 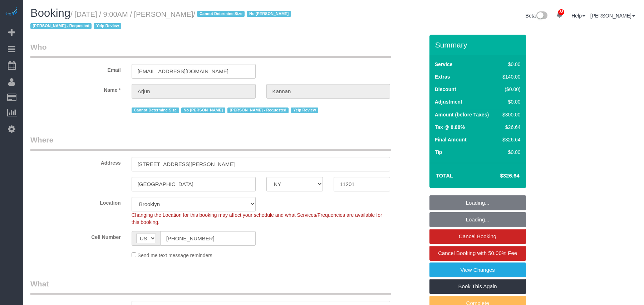 What do you see at coordinates (445, 175) in the screenshot?
I see `strong: Total` at bounding box center [445, 175].